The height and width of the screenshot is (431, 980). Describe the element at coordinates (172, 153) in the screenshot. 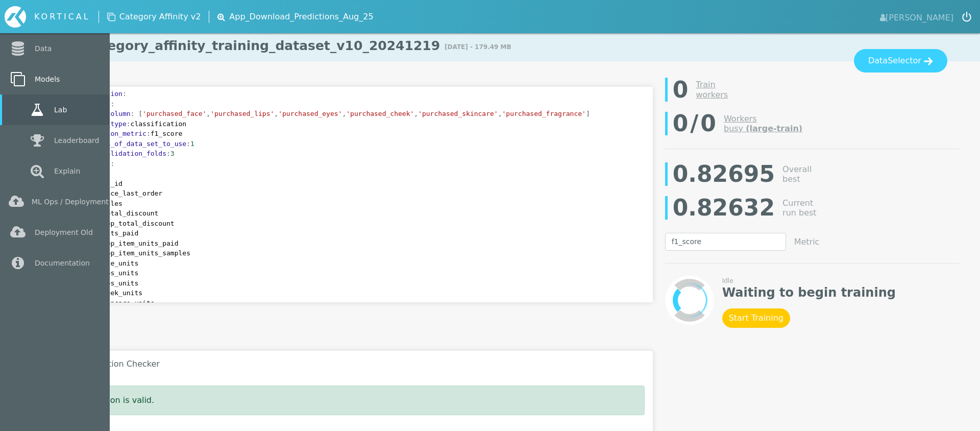

I see `span: 3` at that location.